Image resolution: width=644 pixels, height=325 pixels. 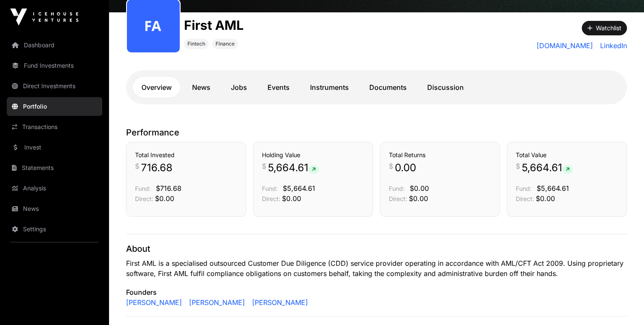 I want to click on a: LinkedIn, so click(x=612, y=46).